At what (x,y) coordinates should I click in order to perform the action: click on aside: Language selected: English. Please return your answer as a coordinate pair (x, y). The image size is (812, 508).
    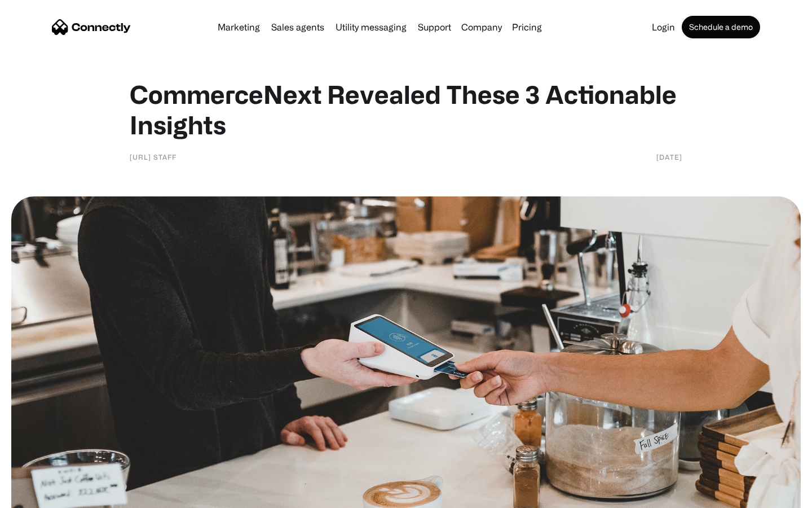
    Looking at the image, I should click on (39, 496).